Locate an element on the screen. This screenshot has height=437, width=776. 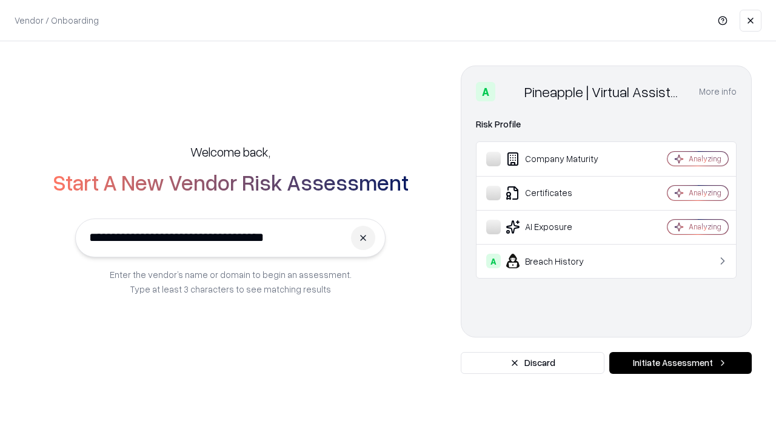
div: Certificates is located at coordinates (558, 193).